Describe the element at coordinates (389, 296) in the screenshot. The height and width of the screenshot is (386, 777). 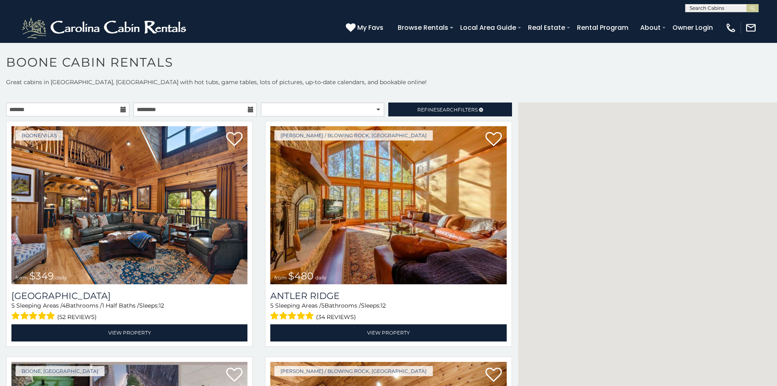
I see `a: Antler Ridge` at that location.